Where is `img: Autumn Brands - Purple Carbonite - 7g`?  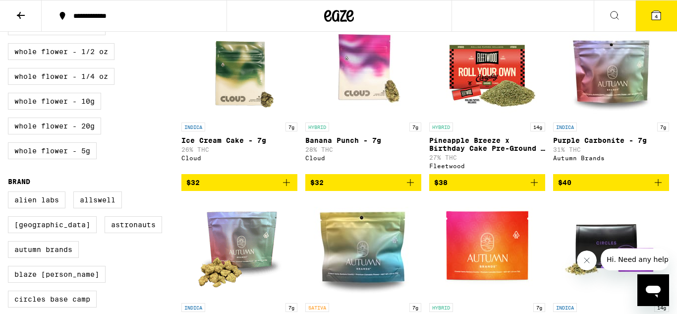
img: Autumn Brands - Purple Carbonite - 7g is located at coordinates (611, 68).